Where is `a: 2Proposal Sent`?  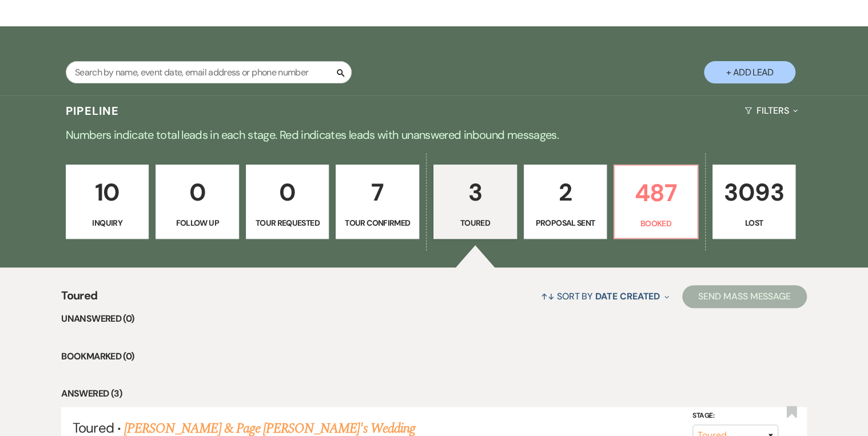
a: 2Proposal Sent is located at coordinates (566, 202).